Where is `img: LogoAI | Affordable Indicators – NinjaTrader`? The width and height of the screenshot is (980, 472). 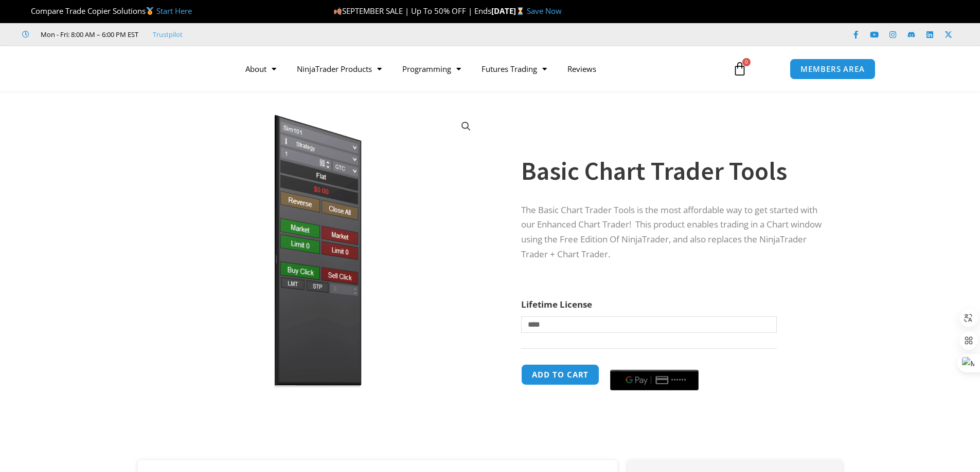
img: LogoAI | Affordable Indicators – NinjaTrader is located at coordinates (160, 69).